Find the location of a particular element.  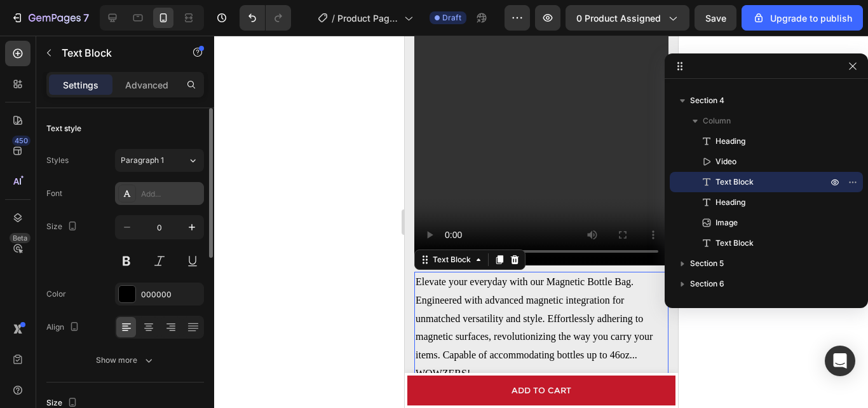

button: 0 product assigned is located at coordinates (627, 18).